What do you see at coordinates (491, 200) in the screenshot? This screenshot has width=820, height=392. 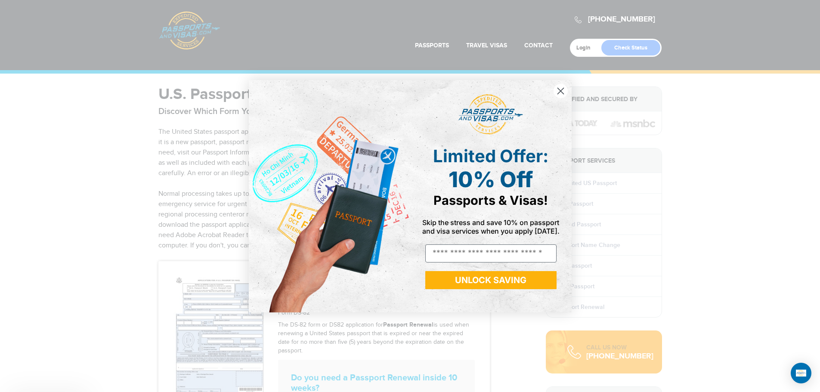 I see `span: Passports & Visas!` at bounding box center [491, 200].